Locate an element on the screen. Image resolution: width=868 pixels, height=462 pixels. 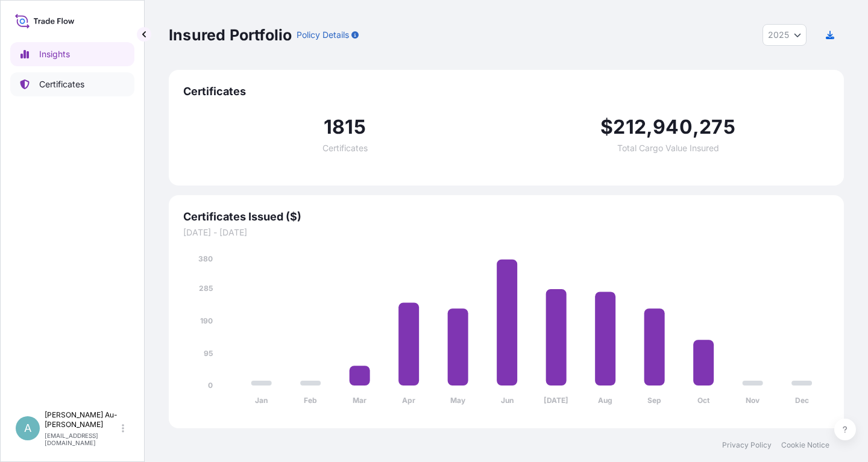
span: Certificates Issued ($) is located at coordinates (506, 217).